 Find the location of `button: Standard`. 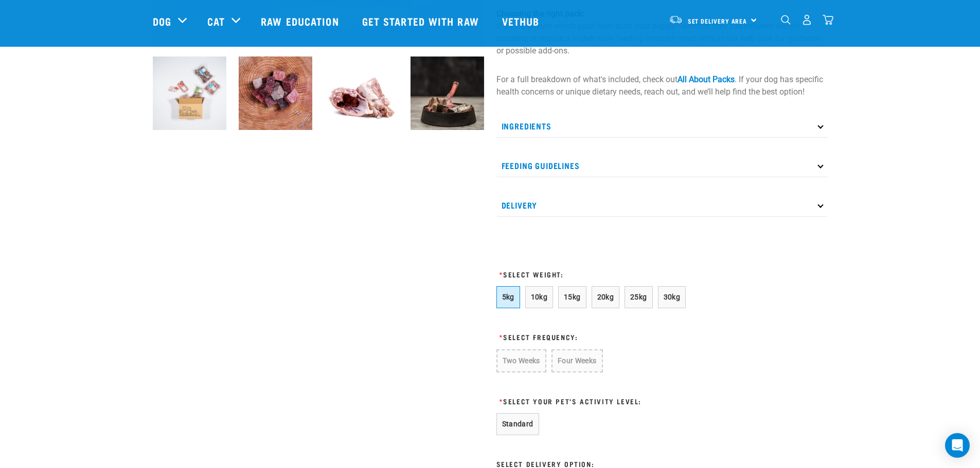

button: Standard is located at coordinates (517, 424).